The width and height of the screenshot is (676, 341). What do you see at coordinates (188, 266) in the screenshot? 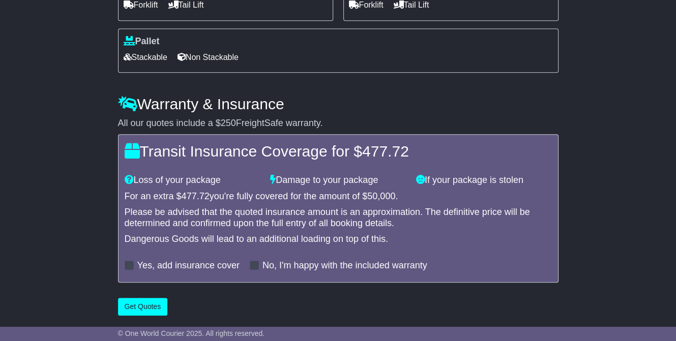
I see `label: Yes, add insurance cover` at bounding box center [188, 266].